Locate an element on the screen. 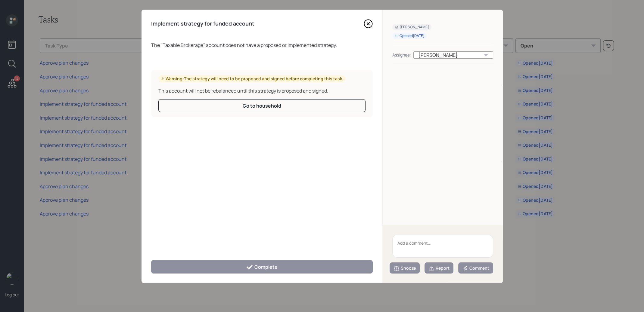 Image resolution: width=644 pixels, height=312 pixels. div: Report is located at coordinates (439, 268).